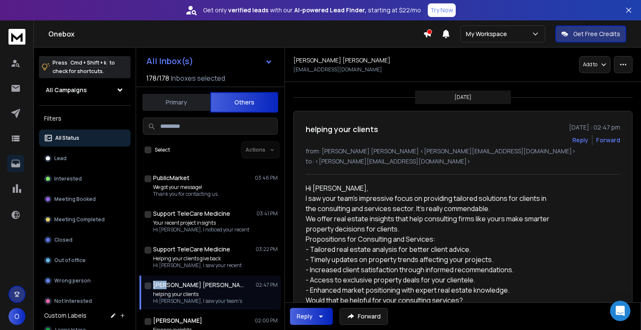 Image resolution: width=641 pixels, height=330 pixels. What do you see at coordinates (60, 158) in the screenshot?
I see `p: Lead` at bounding box center [60, 158].